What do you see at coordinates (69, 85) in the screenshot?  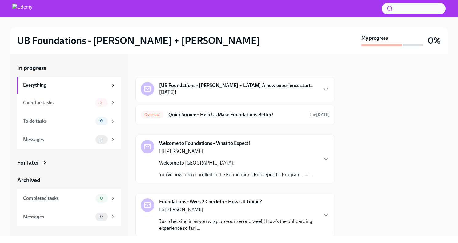 I see `a: Everything` at bounding box center [69, 85].